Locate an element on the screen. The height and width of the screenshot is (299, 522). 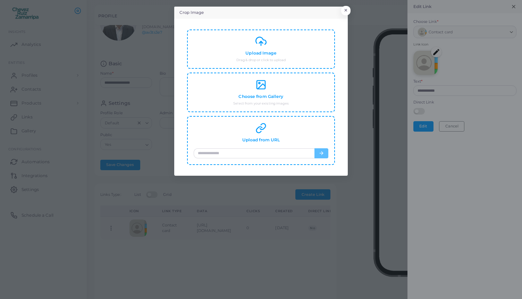
h5: Crop Image is located at coordinates (192, 13).